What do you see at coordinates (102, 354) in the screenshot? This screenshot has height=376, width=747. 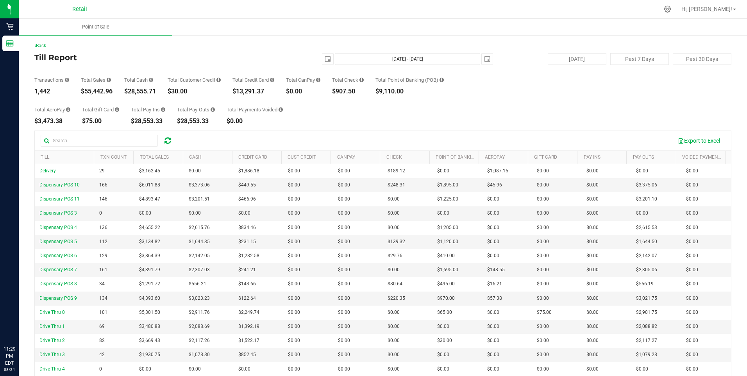 I see `span: 42` at bounding box center [102, 354].